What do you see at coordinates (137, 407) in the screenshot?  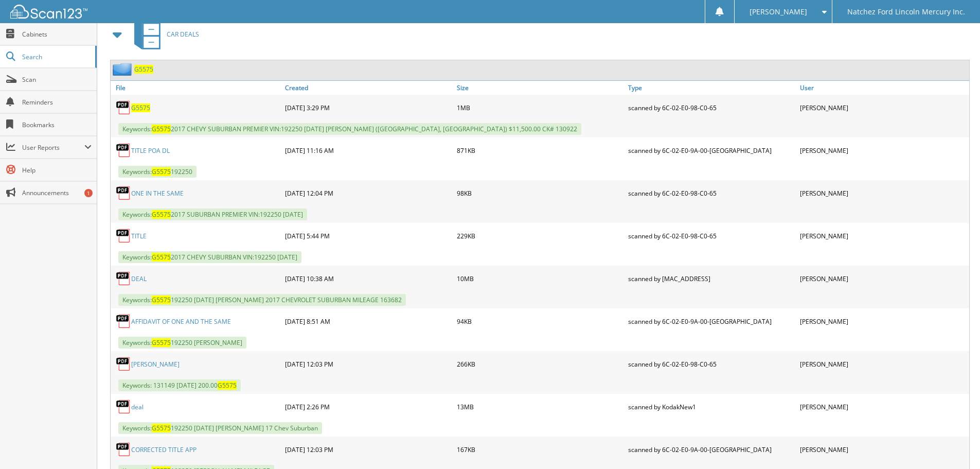 I see `a: deal` at bounding box center [137, 407].